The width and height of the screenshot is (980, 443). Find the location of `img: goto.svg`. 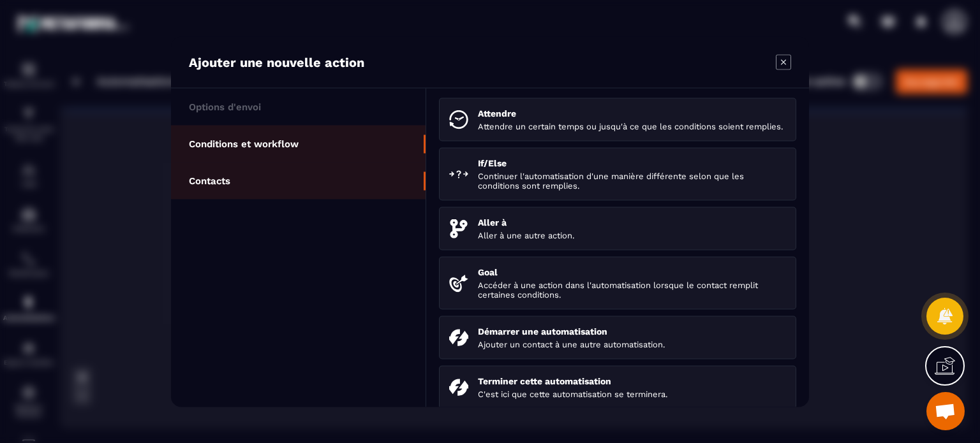

img: goto.svg is located at coordinates (458, 228).